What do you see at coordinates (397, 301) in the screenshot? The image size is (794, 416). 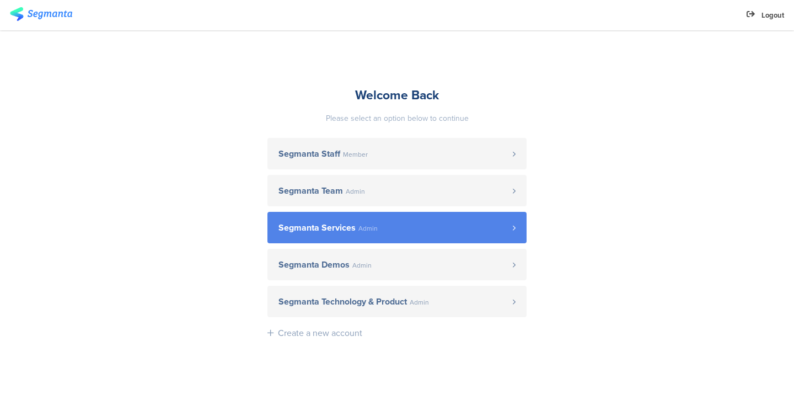 I see `a: Segmanta Technology & Product Admin` at bounding box center [397, 301].